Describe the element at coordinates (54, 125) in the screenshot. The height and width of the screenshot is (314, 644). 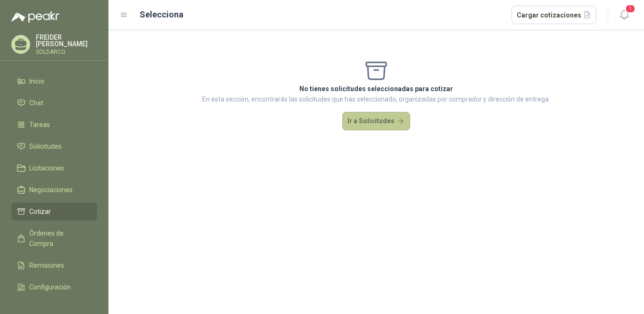
I see `a: Tareas` at that location.